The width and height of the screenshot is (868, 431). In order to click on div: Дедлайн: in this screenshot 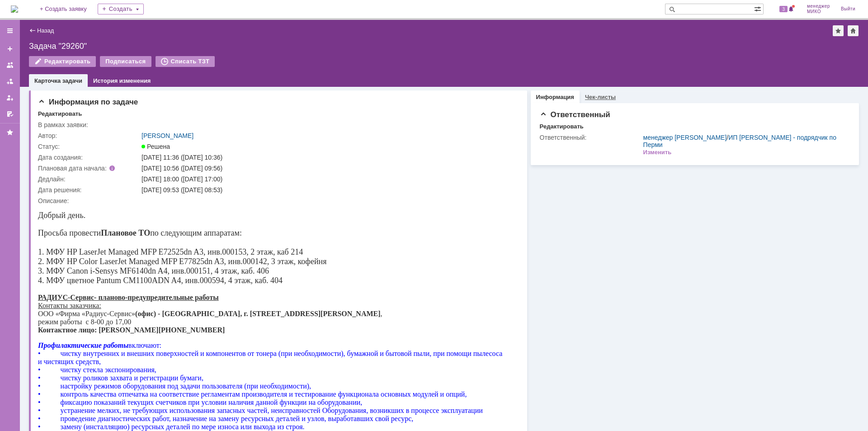, I will do `click(89, 179)`.